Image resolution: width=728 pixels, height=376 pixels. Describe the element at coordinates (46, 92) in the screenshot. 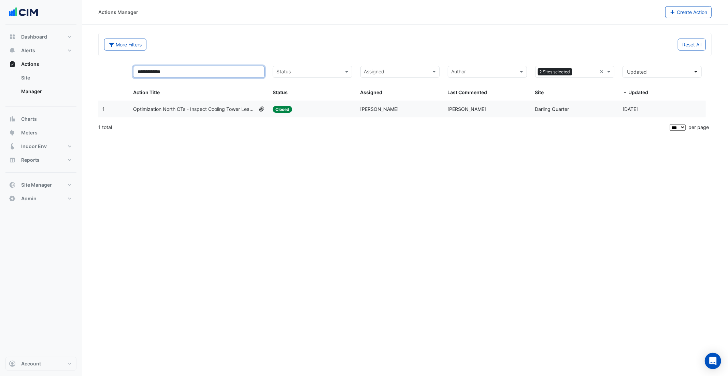

I see `a: Manager` at that location.